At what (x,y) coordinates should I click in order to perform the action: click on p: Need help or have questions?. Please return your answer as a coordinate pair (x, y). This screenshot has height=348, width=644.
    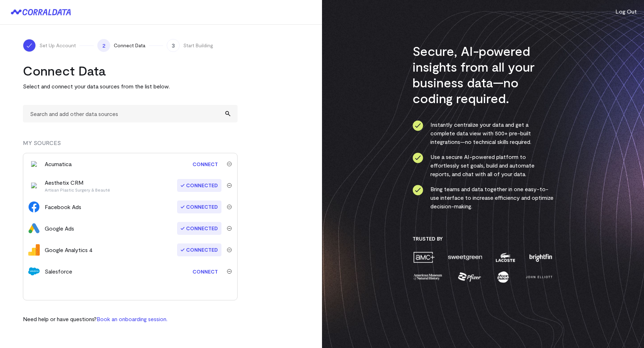
    Looking at the image, I should click on (95, 319).